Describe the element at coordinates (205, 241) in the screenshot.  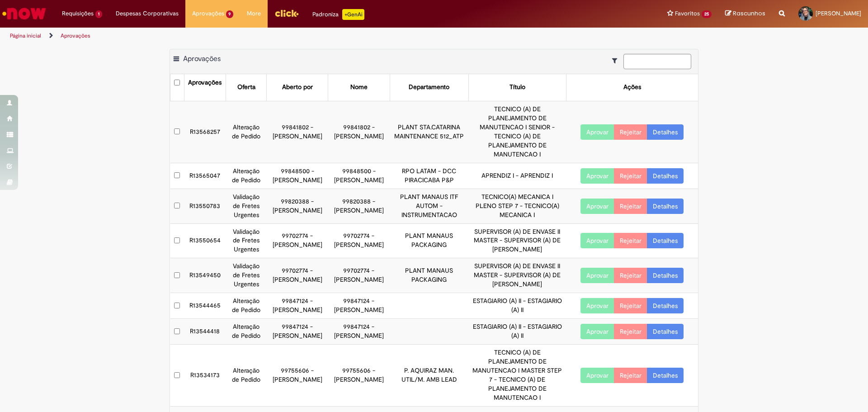
I see `td: R13550654` at that location.